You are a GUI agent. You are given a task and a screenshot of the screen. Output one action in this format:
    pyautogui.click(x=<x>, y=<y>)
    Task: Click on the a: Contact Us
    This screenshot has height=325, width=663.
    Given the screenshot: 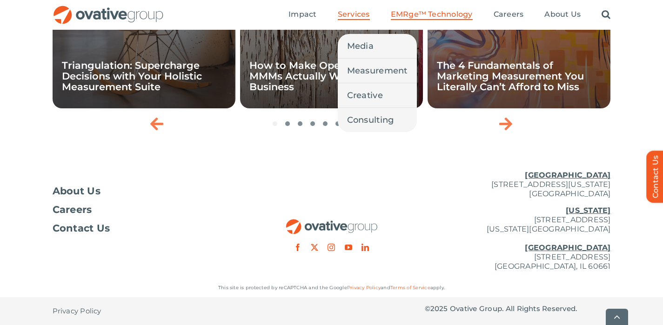 What is the action you would take?
    pyautogui.click(x=146, y=229)
    